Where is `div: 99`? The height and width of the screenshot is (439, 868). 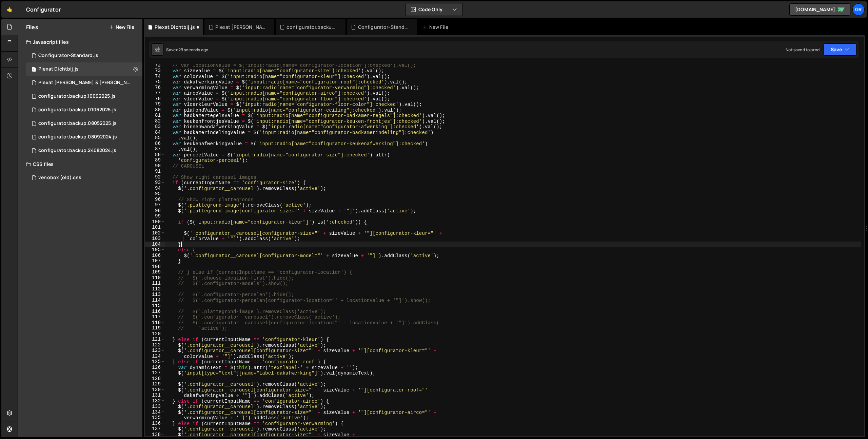 div: 99 is located at coordinates (155, 216).